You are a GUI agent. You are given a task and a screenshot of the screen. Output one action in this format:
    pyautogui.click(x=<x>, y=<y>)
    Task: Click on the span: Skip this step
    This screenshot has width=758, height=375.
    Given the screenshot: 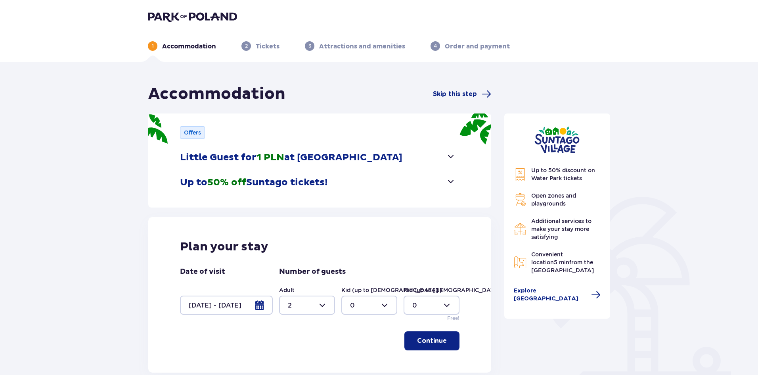 What is the action you would take?
    pyautogui.click(x=455, y=94)
    